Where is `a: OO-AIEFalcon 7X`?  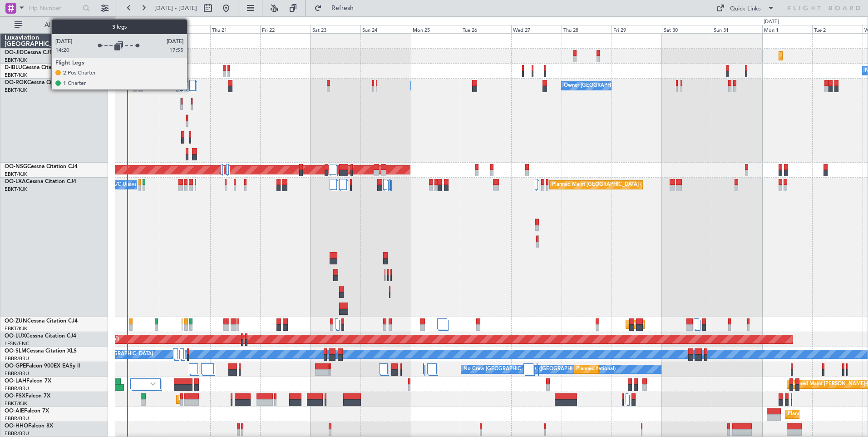
a: OO-AIEFalcon 7X is located at coordinates (27, 411).